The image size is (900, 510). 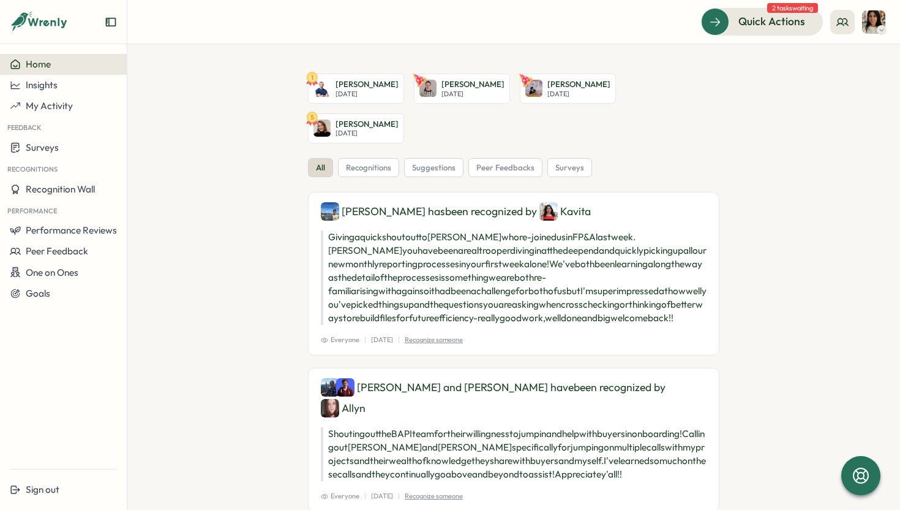 What do you see at coordinates (369, 168) in the screenshot?
I see `span: recognitions` at bounding box center [369, 168].